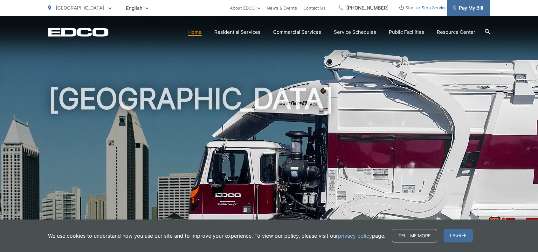  What do you see at coordinates (195, 32) in the screenshot?
I see `a: Home` at bounding box center [195, 32].